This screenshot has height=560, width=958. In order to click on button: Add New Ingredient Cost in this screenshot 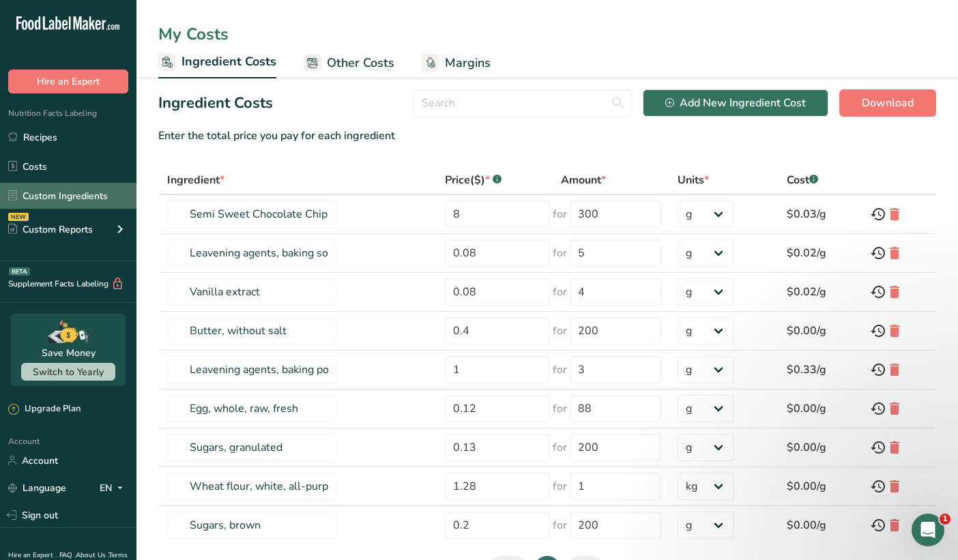, I will do `click(736, 103)`.